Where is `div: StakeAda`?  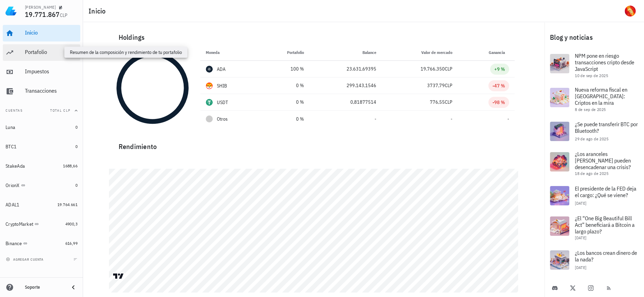
div: StakeAda is located at coordinates (15, 166).